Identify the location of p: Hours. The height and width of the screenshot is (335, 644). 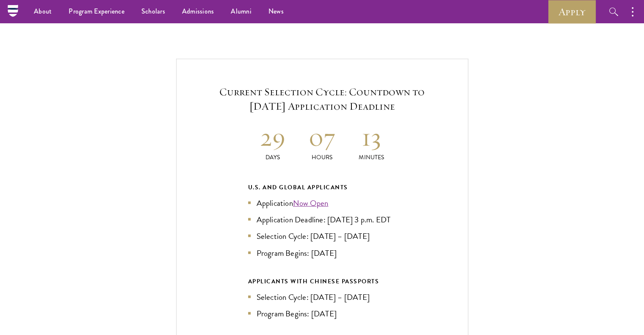
(322, 158).